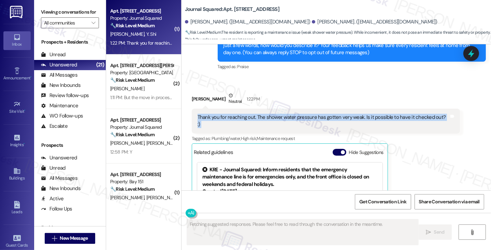 This screenshot has width=491, height=250. Describe the element at coordinates (17, 12) in the screenshot. I see `img: ResiDesk Logo` at that location.